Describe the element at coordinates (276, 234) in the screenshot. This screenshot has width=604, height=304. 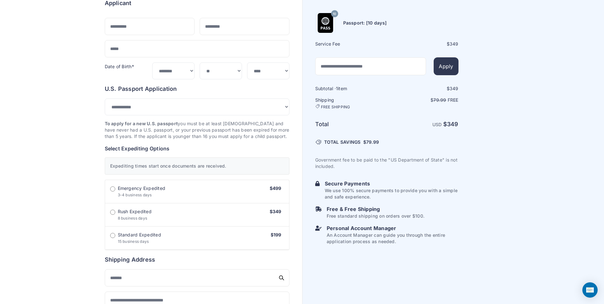
I see `span: $199` at that location.